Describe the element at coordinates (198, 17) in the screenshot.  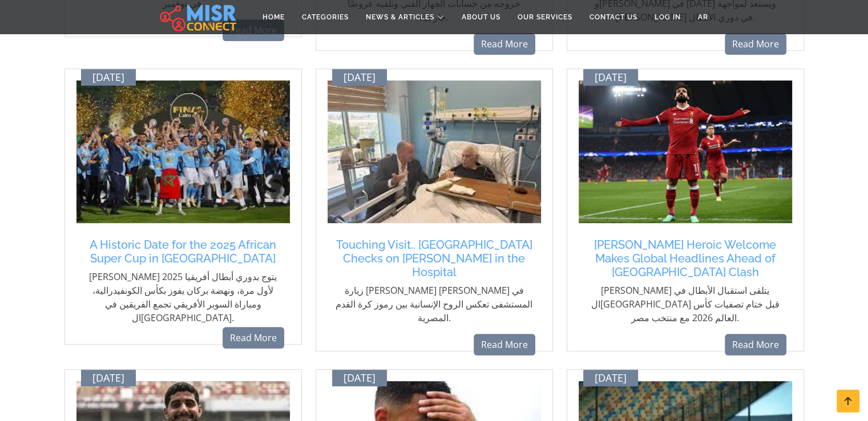
I see `img: main.misr_connect` at that location.